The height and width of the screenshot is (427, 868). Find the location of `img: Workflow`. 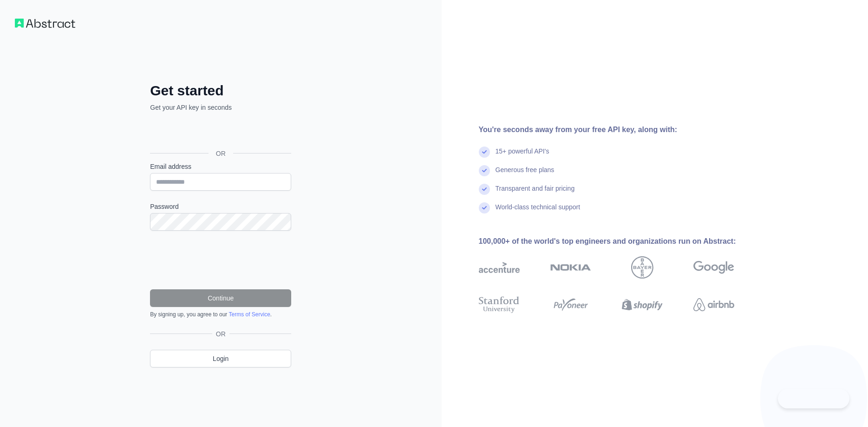

img: Workflow is located at coordinates (45, 23).